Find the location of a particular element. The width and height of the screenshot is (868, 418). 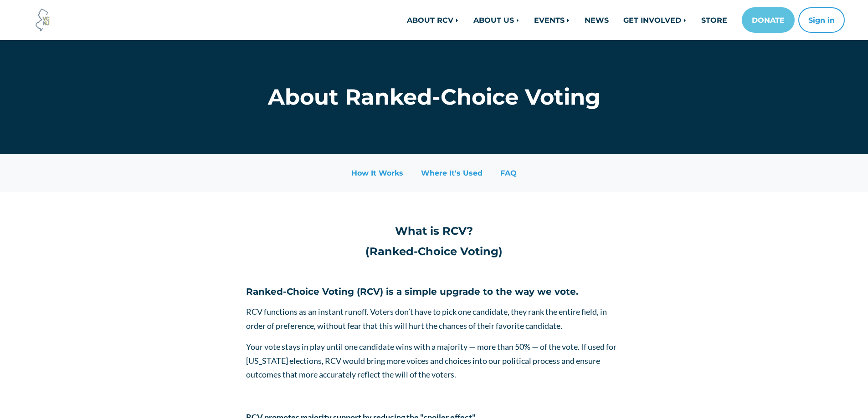

a: GET INVOLVED is located at coordinates (655, 20).